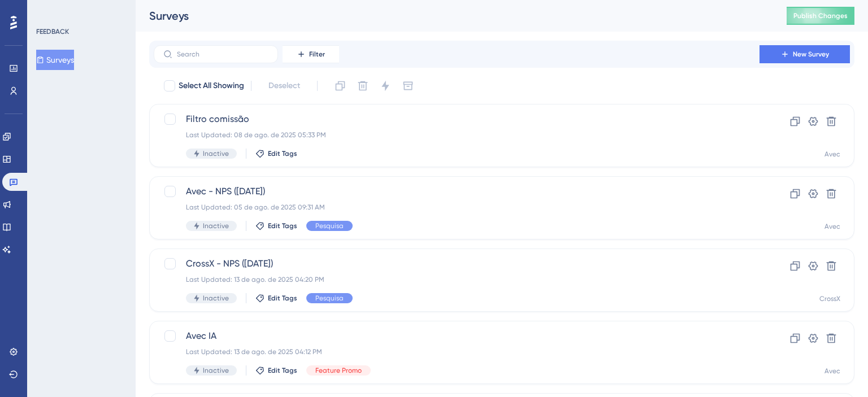  I want to click on span: Publish Changes, so click(820, 16).